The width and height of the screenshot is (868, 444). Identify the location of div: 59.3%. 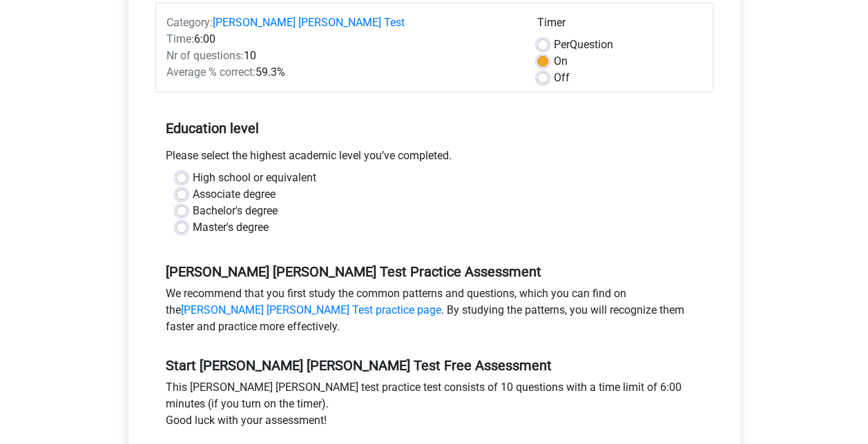
(341, 73).